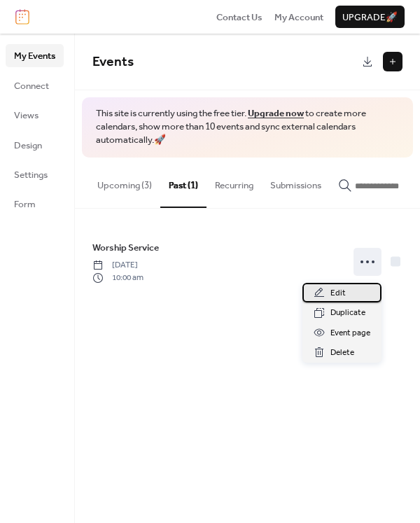  I want to click on span: Delete, so click(342, 353).